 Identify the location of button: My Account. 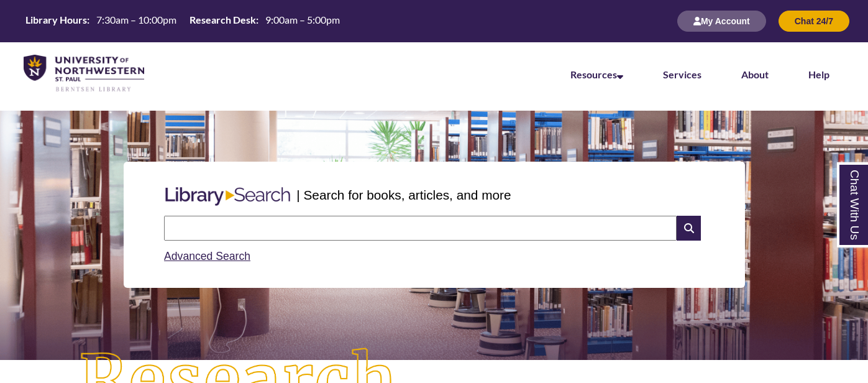
(721, 21).